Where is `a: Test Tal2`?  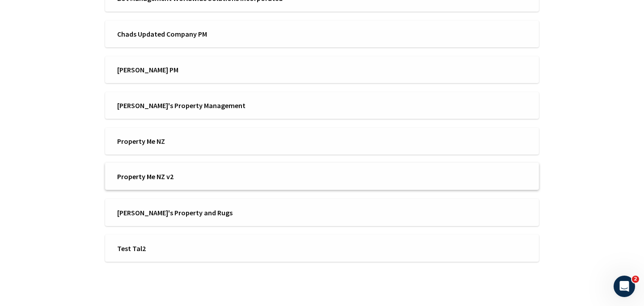
a: Test Tal2 is located at coordinates (322, 248).